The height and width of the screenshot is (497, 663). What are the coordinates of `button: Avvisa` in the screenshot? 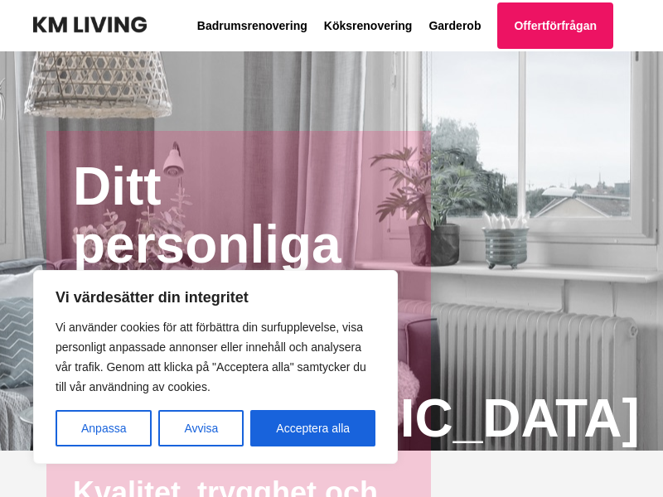 It's located at (200, 428).